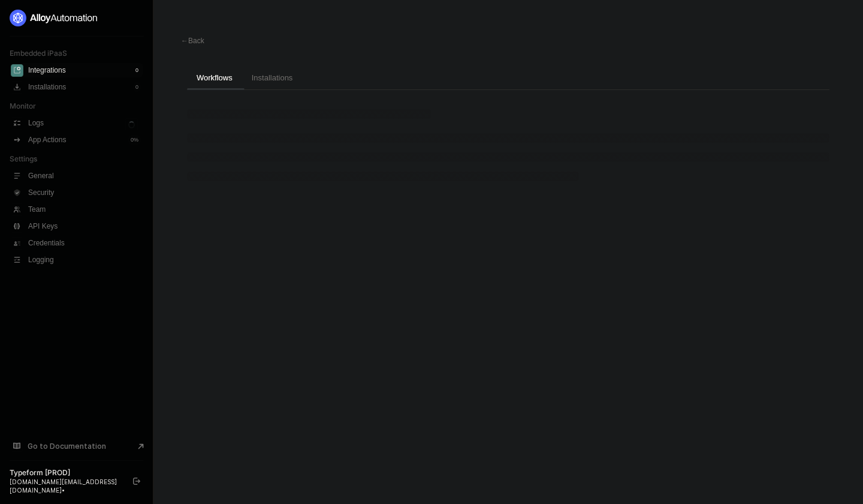 The image size is (863, 504). What do you see at coordinates (36, 123) in the screenshot?
I see `div: Logs` at bounding box center [36, 123].